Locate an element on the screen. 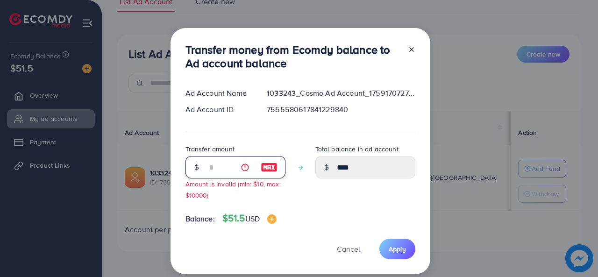  label: Total balance in ad account is located at coordinates (357, 149).